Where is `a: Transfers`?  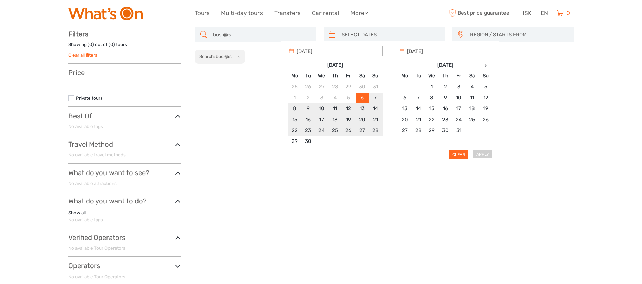
a: Transfers is located at coordinates (287, 13).